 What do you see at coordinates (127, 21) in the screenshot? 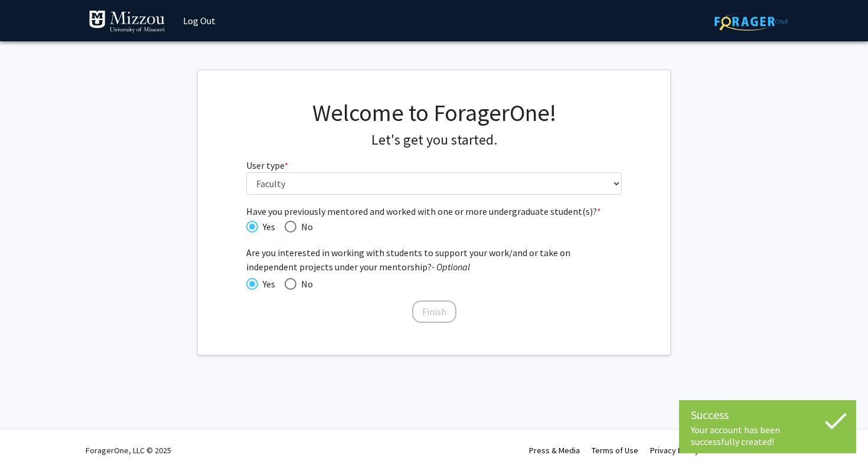
I see `img: University of Missouri Logo` at bounding box center [127, 21].